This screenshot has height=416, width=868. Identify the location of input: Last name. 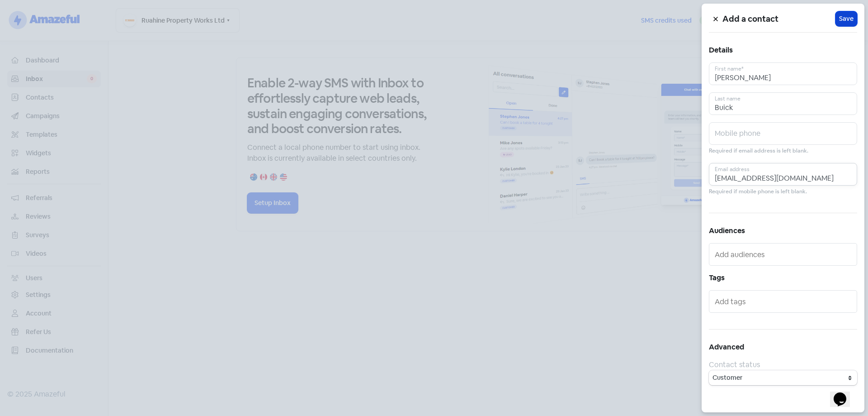
(783, 104).